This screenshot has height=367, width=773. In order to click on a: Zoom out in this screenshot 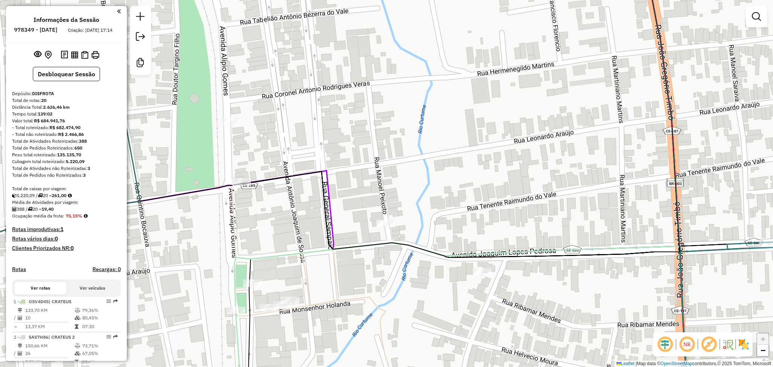, I will do `click(763, 350)`.